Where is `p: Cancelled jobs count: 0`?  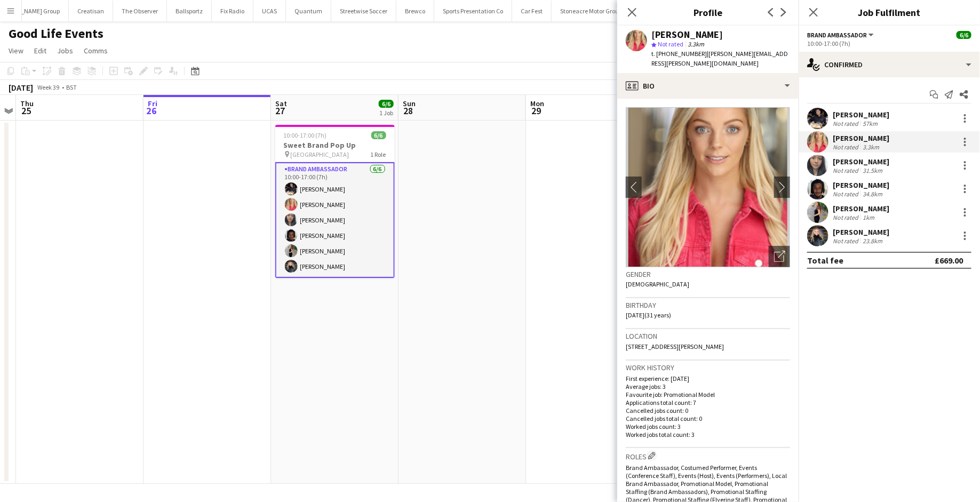 p: Cancelled jobs count: 0 is located at coordinates (707, 410).